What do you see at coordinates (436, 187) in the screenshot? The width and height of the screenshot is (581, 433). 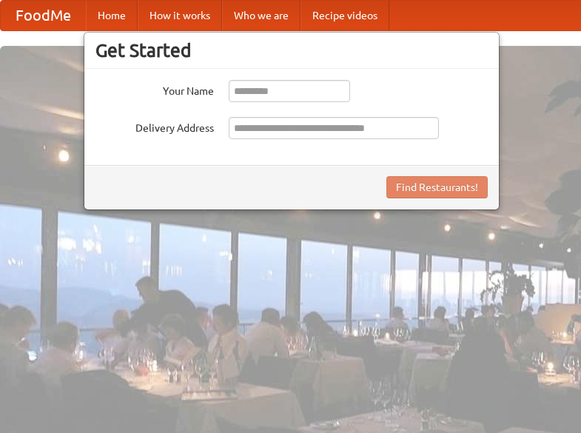 I see `button: Find Restaurants!` at bounding box center [436, 187].